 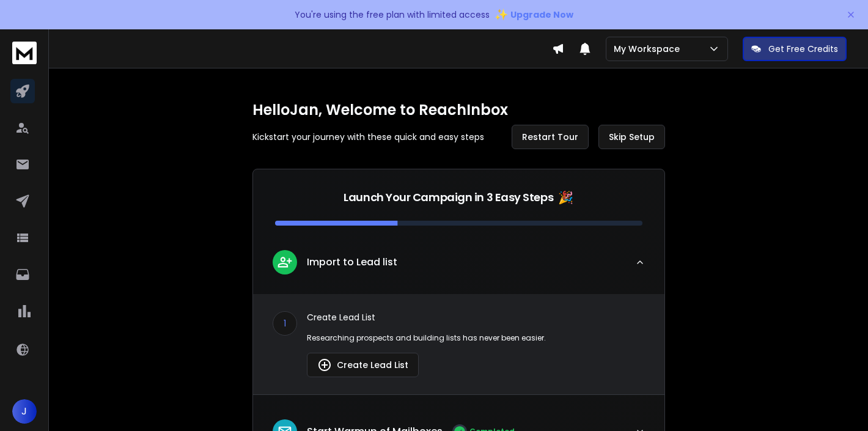 What do you see at coordinates (25, 53) in the screenshot?
I see `img: logo` at bounding box center [25, 53].